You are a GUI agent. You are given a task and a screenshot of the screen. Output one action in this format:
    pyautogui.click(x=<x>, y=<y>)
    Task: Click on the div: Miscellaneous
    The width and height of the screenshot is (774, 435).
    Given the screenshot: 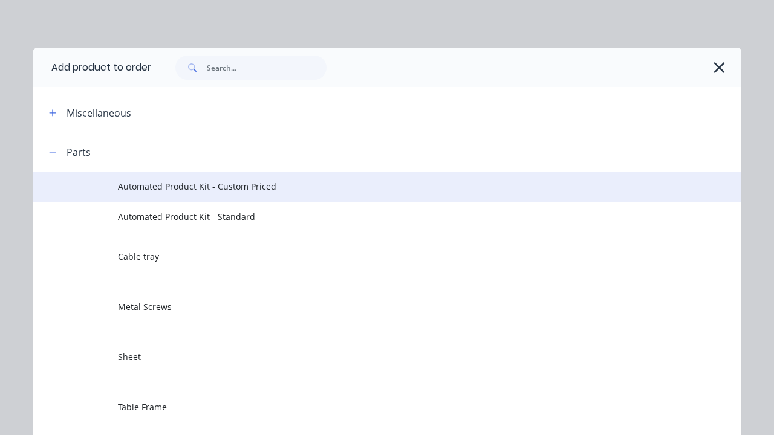 What is the action you would take?
    pyautogui.click(x=99, y=113)
    